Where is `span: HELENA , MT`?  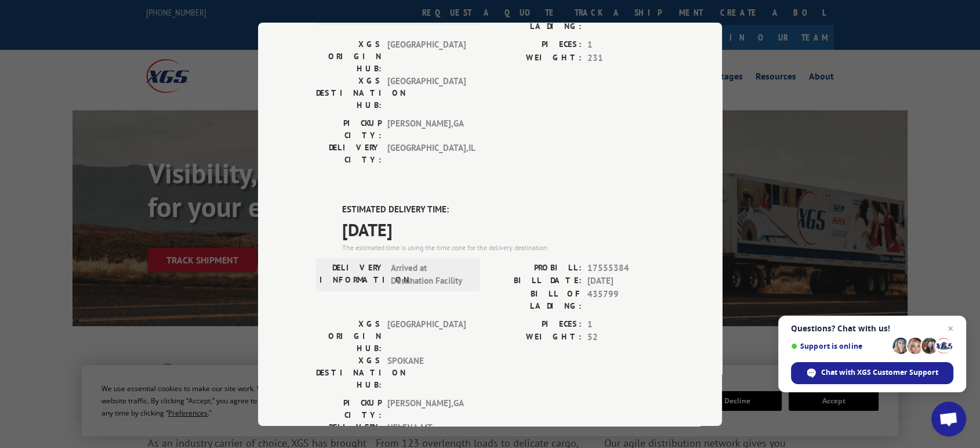 span: HELENA , MT is located at coordinates (426, 433).